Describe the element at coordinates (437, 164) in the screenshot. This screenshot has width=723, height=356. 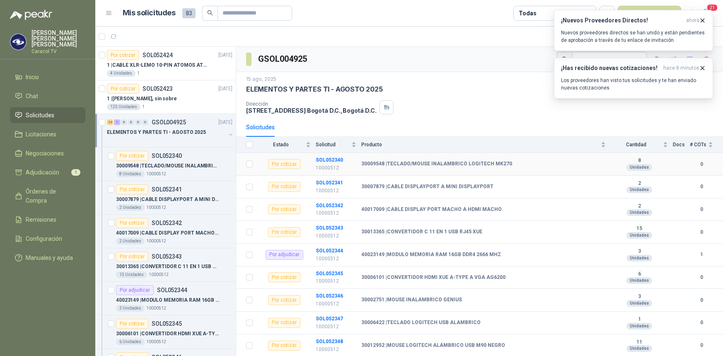
I see `b: 30009548 | TECLADO/MOUSE INALAMBRICO LOGITECH MK270` at that location.